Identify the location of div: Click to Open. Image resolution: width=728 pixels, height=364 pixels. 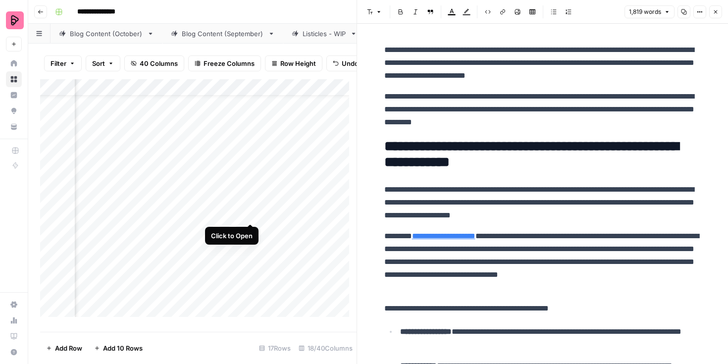
(232, 236).